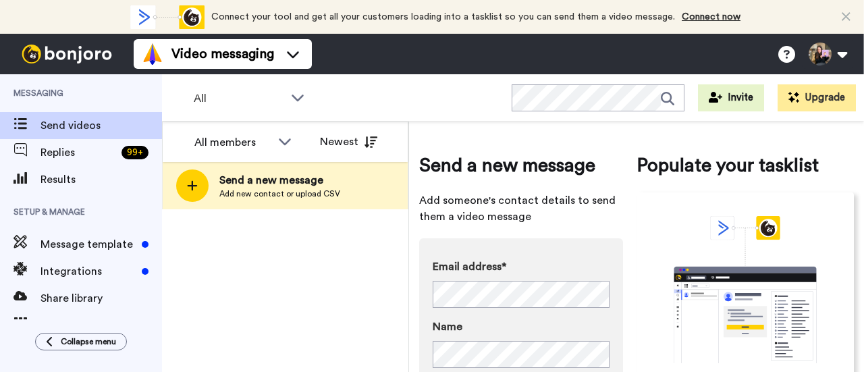 Image resolution: width=864 pixels, height=372 pixels. I want to click on button: Upgrade, so click(817, 98).